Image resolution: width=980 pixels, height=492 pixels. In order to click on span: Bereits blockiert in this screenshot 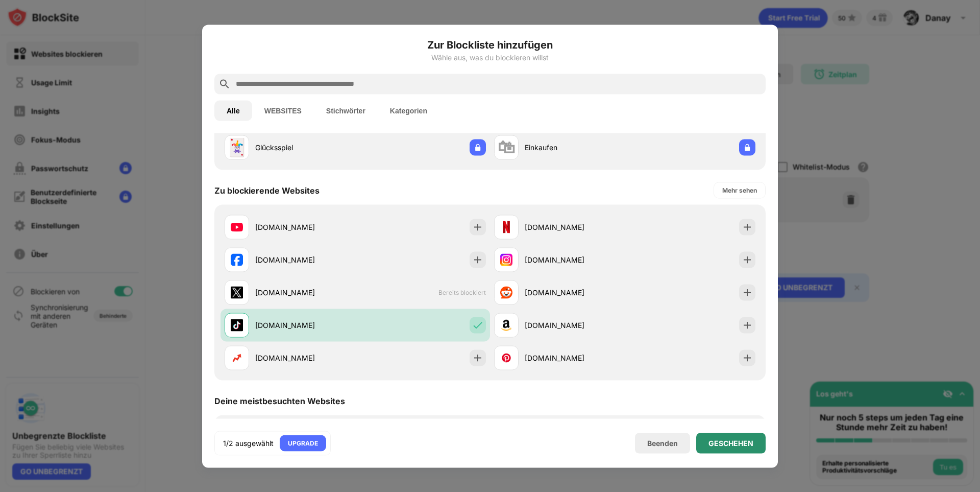, I will do `click(462, 292)`.